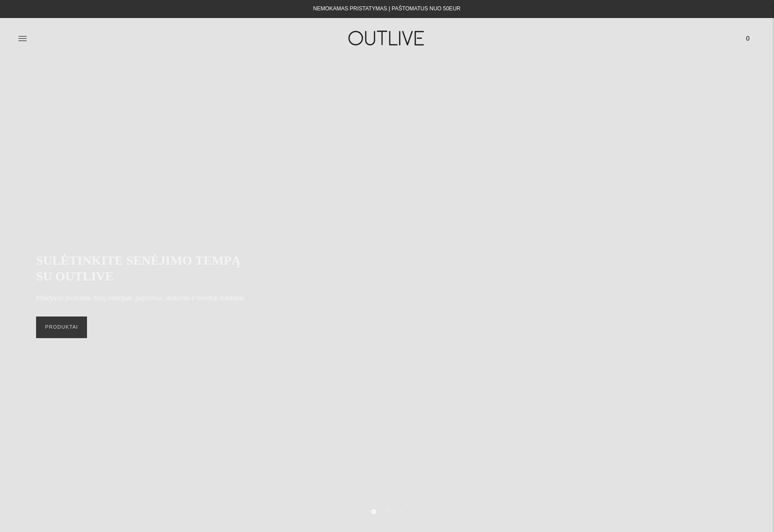  Describe the element at coordinates (387, 38) in the screenshot. I see `img: OUTLIVE` at that location.